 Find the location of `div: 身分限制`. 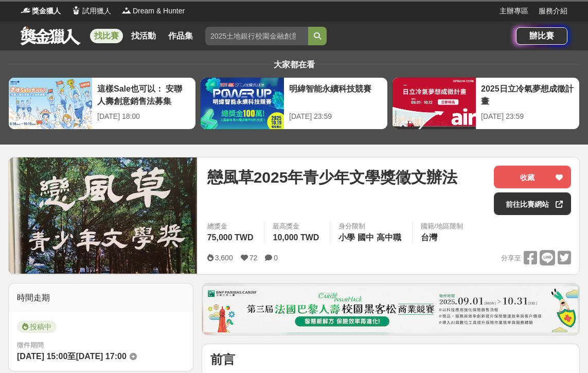

div: 身分限制 is located at coordinates (371, 226).